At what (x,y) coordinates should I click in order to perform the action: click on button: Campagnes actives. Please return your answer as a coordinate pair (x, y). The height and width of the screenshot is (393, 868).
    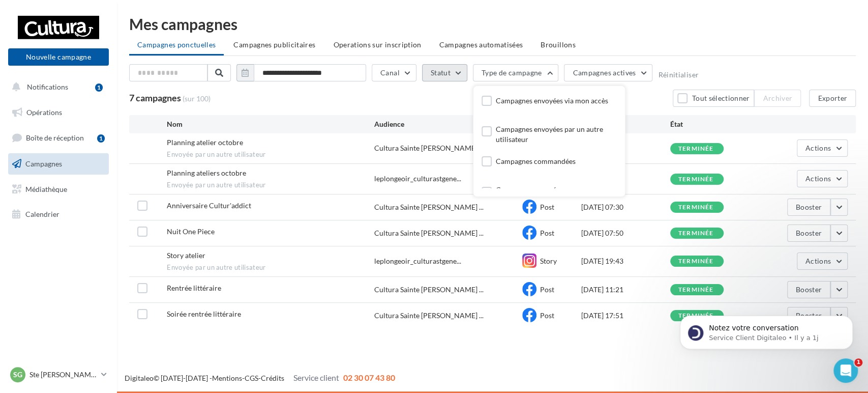
    Looking at the image, I should click on (608, 73).